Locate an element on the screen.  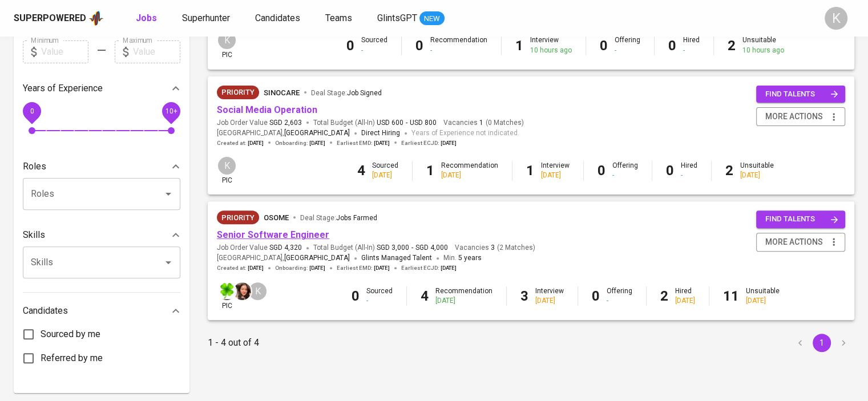
span: Superhunter is located at coordinates (206, 18).